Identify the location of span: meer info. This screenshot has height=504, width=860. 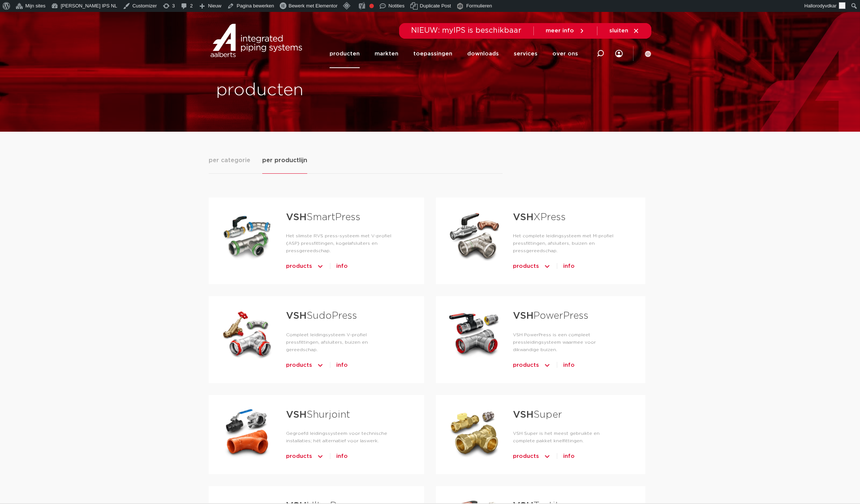
(560, 30).